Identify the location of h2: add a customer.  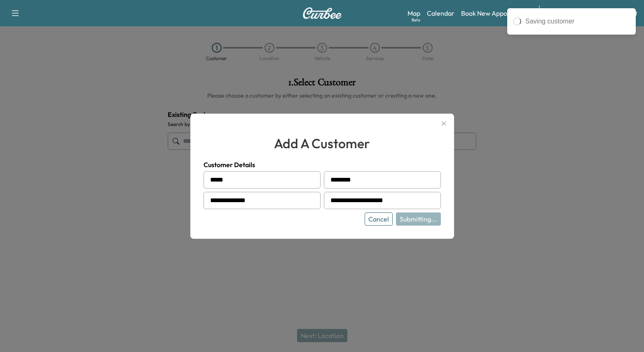
(322, 143).